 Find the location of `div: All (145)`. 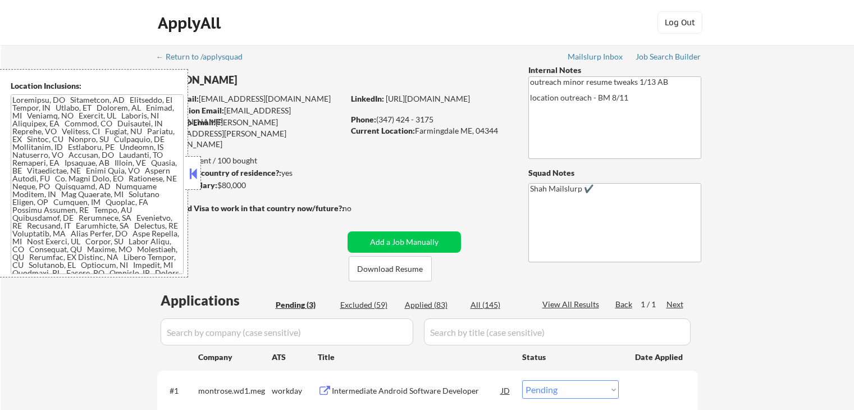

div: All (145) is located at coordinates (499, 305).